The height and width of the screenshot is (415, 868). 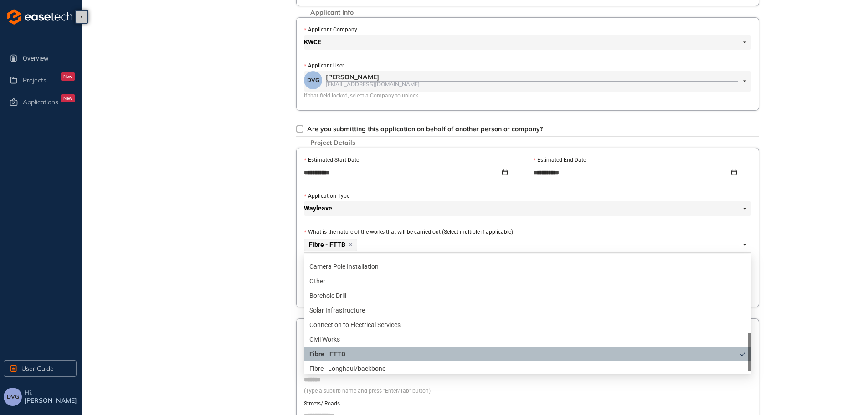 I want to click on span: Are you submitting this application on behalf of another person or company?, so click(x=425, y=129).